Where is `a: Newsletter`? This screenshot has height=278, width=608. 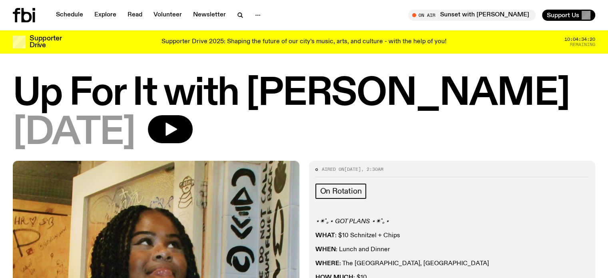
a: Newsletter is located at coordinates (209, 15).